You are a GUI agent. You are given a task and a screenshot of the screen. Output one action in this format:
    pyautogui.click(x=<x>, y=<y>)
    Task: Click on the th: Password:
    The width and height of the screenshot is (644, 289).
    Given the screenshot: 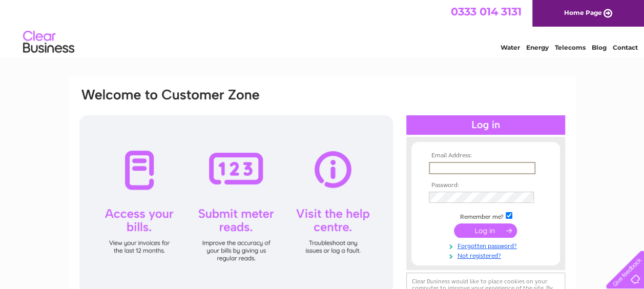 What is the action you would take?
    pyautogui.click(x=486, y=185)
    